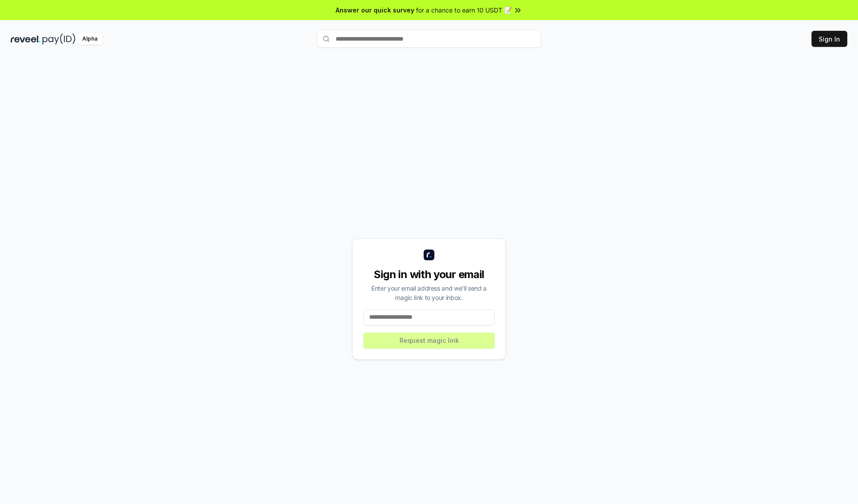 This screenshot has width=858, height=504. I want to click on img: logo_small, so click(429, 255).